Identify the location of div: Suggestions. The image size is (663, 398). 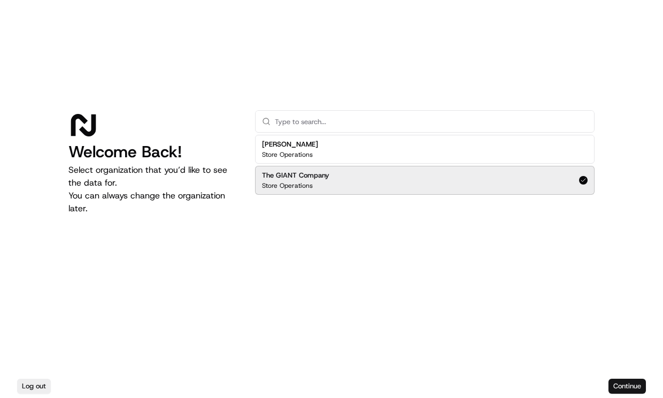
(425, 165).